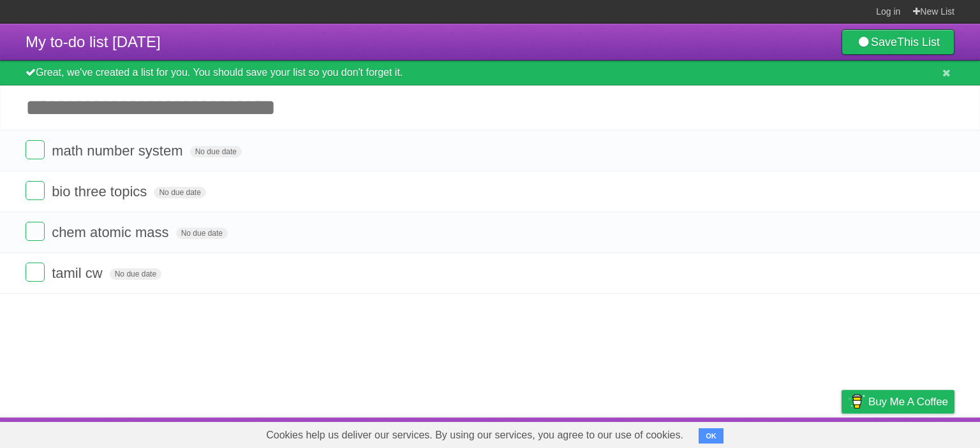 This screenshot has width=980, height=448. Describe the element at coordinates (711, 436) in the screenshot. I see `button: OK` at that location.